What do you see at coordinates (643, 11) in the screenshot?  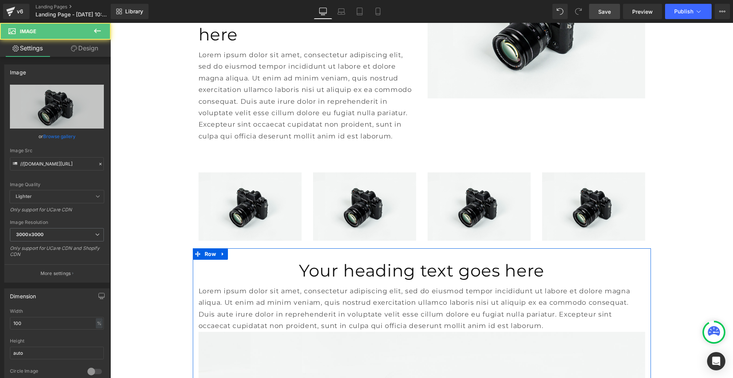 I see `a: Preview` at bounding box center [643, 11].